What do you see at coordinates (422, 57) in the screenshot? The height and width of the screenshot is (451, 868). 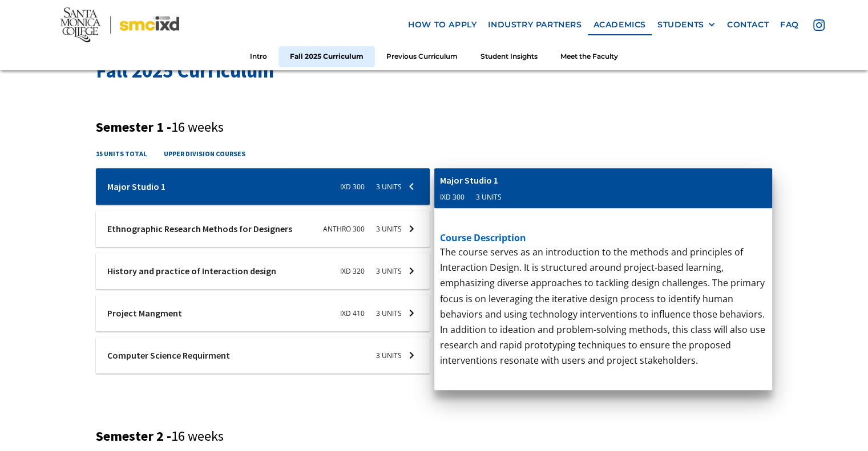 I see `a: Previous Curriculum` at bounding box center [422, 57].